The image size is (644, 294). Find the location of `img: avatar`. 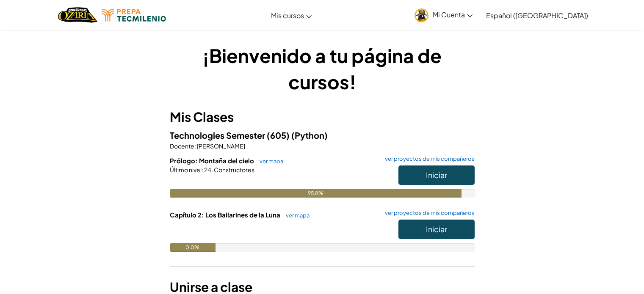

img: avatar is located at coordinates (422, 15).